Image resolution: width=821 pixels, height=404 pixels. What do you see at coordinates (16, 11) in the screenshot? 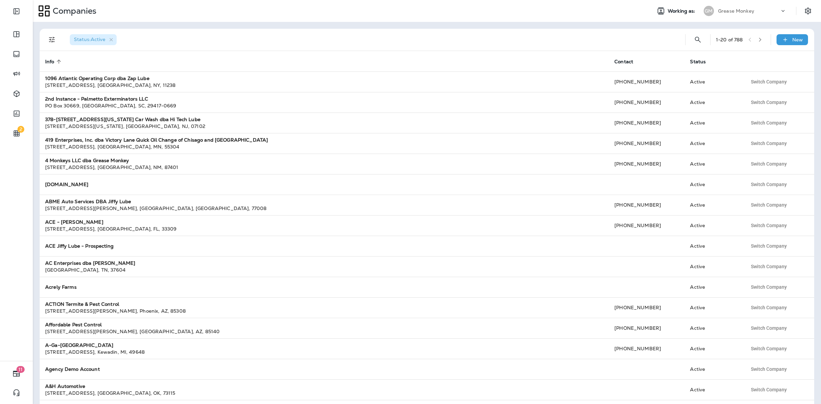
I see `button: Expand Sidebar` at bounding box center [16, 11].